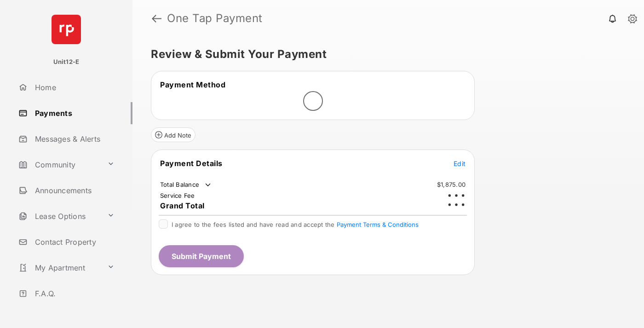 The width and height of the screenshot is (644, 328). What do you see at coordinates (215, 18) in the screenshot?
I see `strong: One Tap Payment` at bounding box center [215, 18].